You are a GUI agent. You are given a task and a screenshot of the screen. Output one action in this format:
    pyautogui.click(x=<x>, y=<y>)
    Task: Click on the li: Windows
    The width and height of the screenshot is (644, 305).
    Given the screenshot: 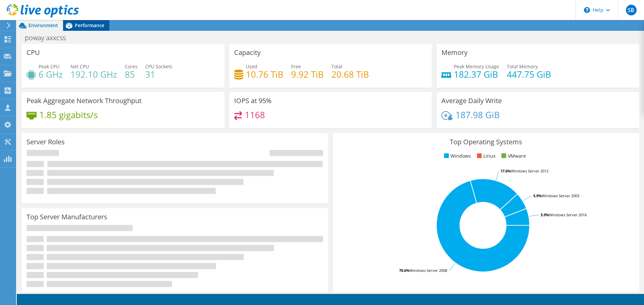 What is the action you would take?
    pyautogui.click(x=456, y=156)
    